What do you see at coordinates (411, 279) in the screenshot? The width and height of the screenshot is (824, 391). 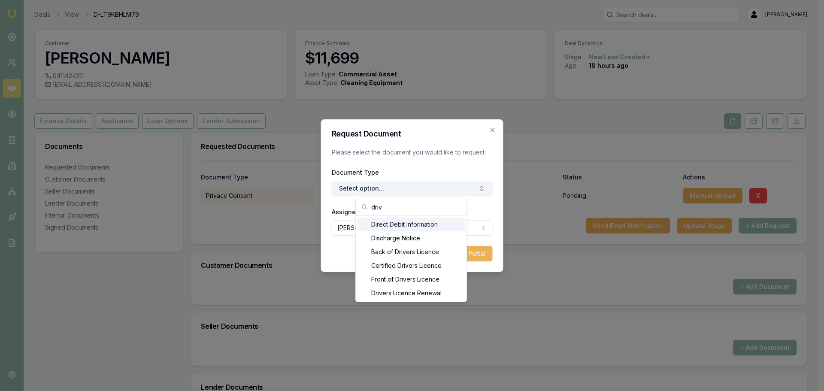 I see `div: Front of Drivers Licence` at bounding box center [411, 279].